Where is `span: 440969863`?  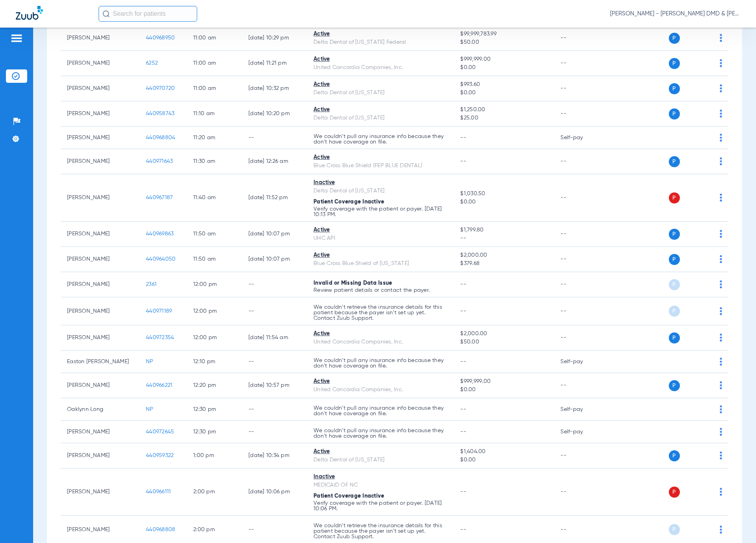 span: 440969863 is located at coordinates (159, 234).